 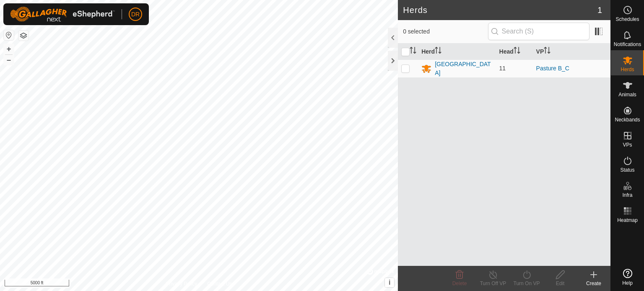 What do you see at coordinates (9, 35) in the screenshot?
I see `button: Reset Map` at bounding box center [9, 35].